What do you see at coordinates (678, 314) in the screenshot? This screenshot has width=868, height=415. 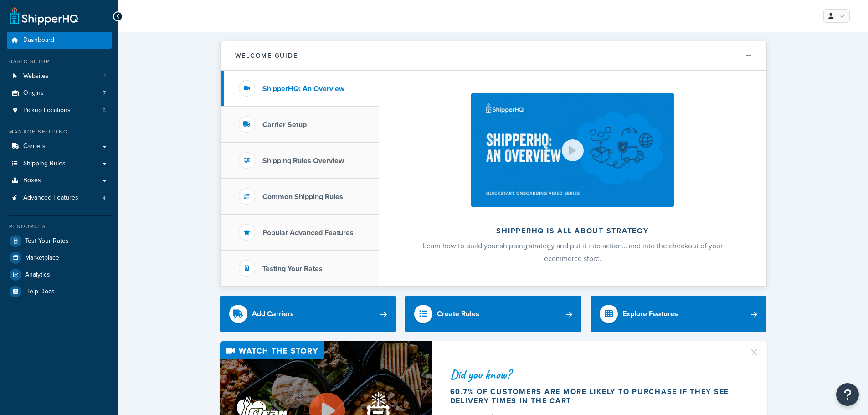 I see `a: Explore Features` at bounding box center [678, 314].